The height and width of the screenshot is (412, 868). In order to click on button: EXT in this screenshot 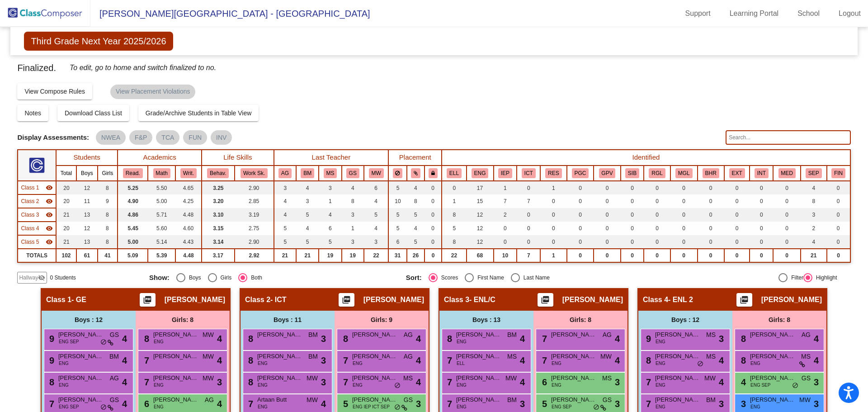, I will do `click(737, 173)`.